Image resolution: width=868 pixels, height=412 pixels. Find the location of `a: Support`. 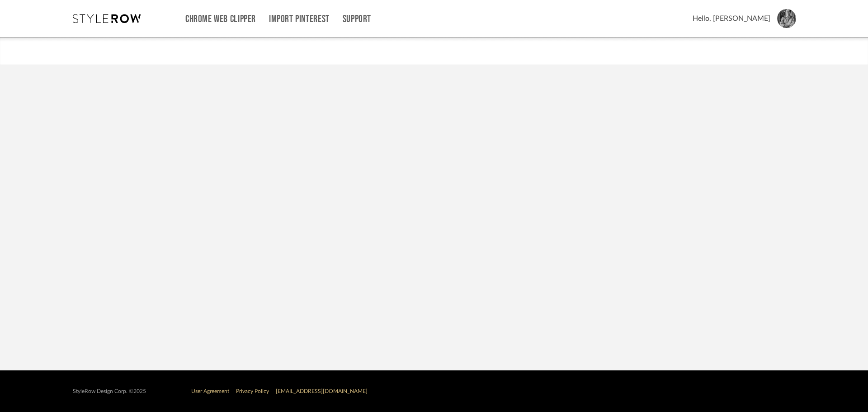

a: Support is located at coordinates (356, 19).